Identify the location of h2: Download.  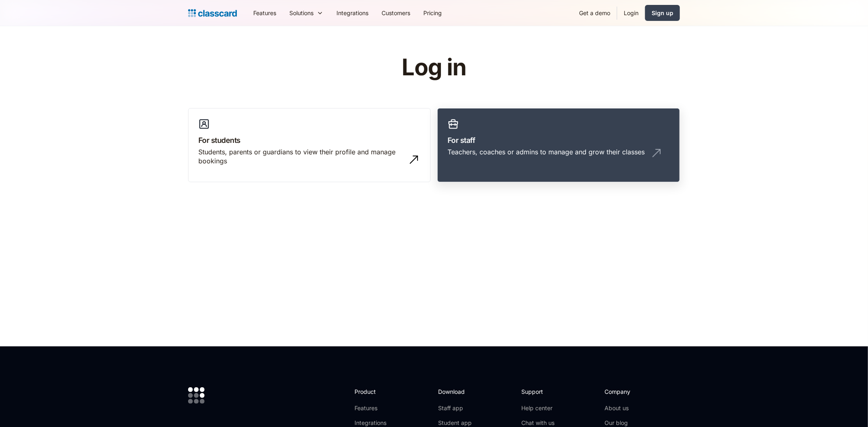
(455, 392).